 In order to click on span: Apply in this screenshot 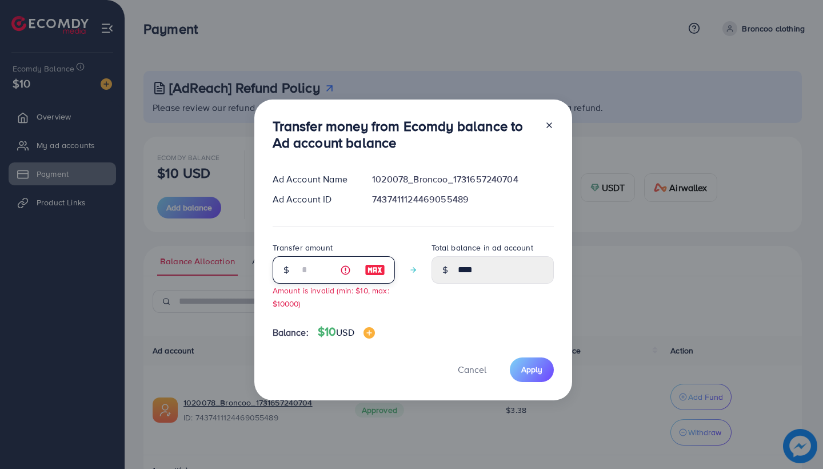, I will do `click(531, 369)`.